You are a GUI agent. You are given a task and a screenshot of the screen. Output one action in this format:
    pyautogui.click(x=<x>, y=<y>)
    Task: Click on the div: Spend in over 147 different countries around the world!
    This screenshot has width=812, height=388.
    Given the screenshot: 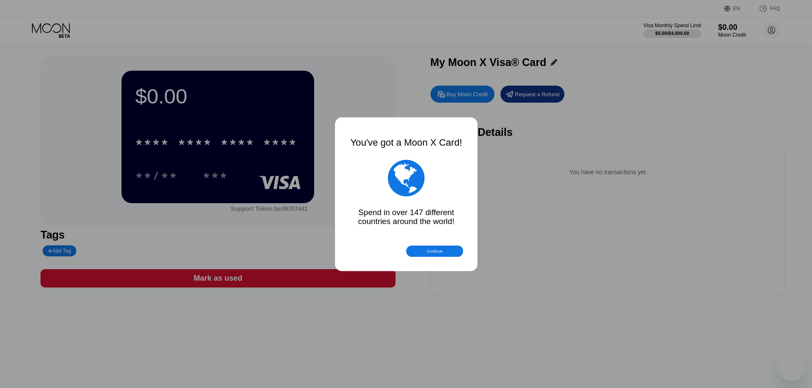 What is the action you would take?
    pyautogui.click(x=406, y=217)
    